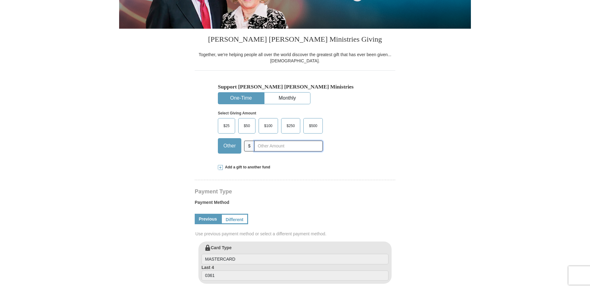 The width and height of the screenshot is (590, 289). Describe the element at coordinates (295, 255) in the screenshot. I see `label: Card Type` at that location.